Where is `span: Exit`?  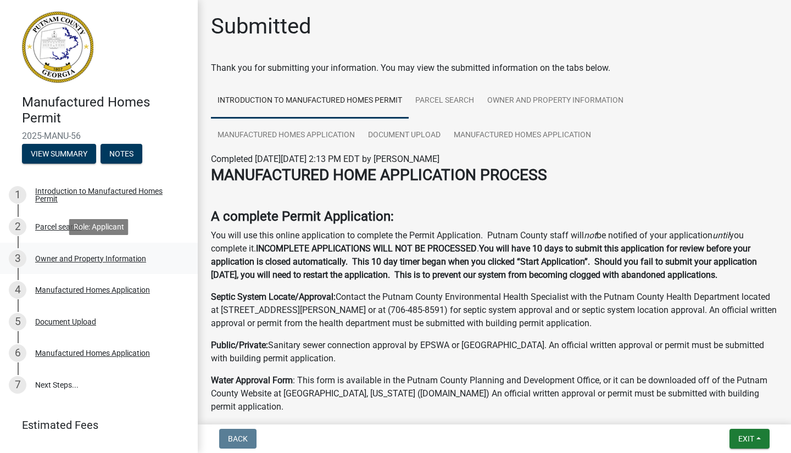
span: Exit is located at coordinates (746, 439).